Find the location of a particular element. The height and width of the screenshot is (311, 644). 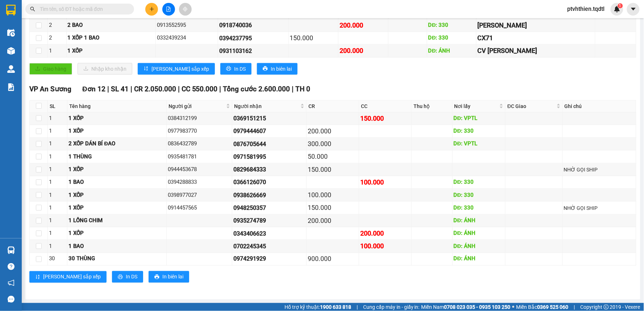

th: CR is located at coordinates (333, 107).